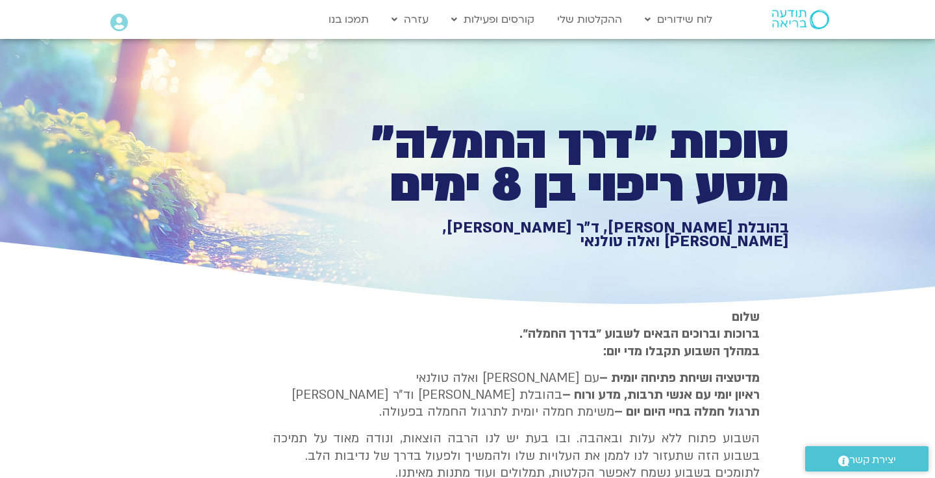 The height and width of the screenshot is (478, 935). What do you see at coordinates (493, 19) in the screenshot?
I see `a: קורסים ופעילות` at bounding box center [493, 19].